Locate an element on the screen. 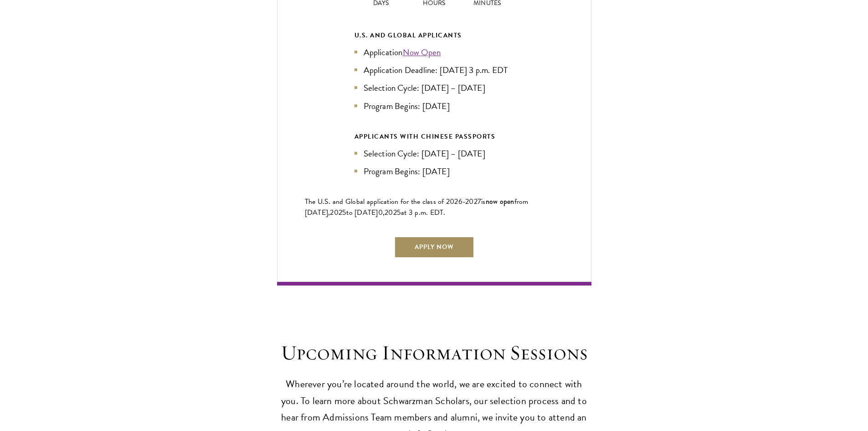 This screenshot has width=868, height=431. span: -202 is located at coordinates (470, 202).